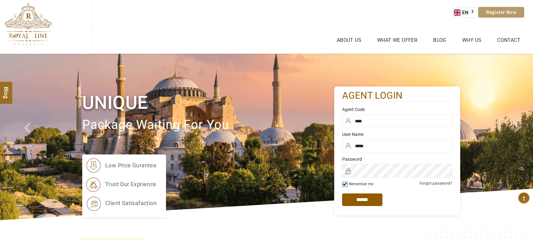 The height and width of the screenshot is (240, 533). What do you see at coordinates (466, 13) in the screenshot?
I see `a: EN` at bounding box center [466, 13].